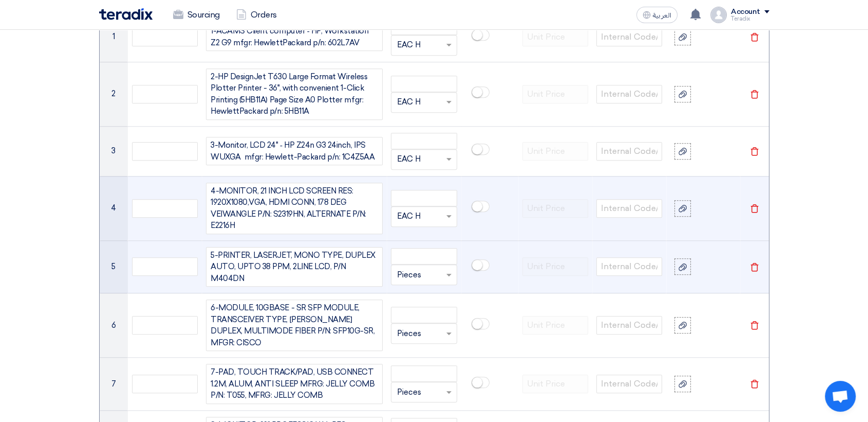 Image resolution: width=868 pixels, height=422 pixels. Describe the element at coordinates (113, 37) in the screenshot. I see `td: 1` at that location.